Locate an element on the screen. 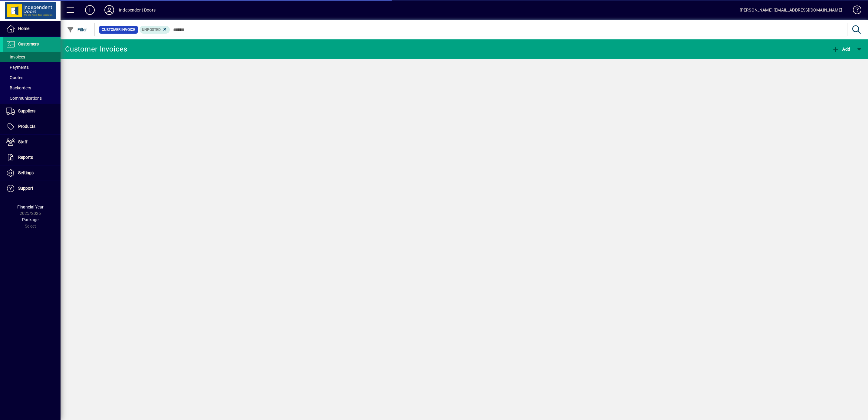  a: Quotes is located at coordinates (32, 77).